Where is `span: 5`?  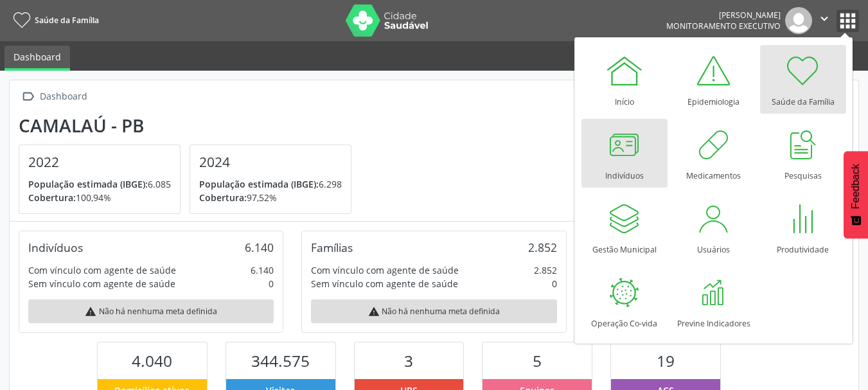 span: 5 is located at coordinates (537, 361).